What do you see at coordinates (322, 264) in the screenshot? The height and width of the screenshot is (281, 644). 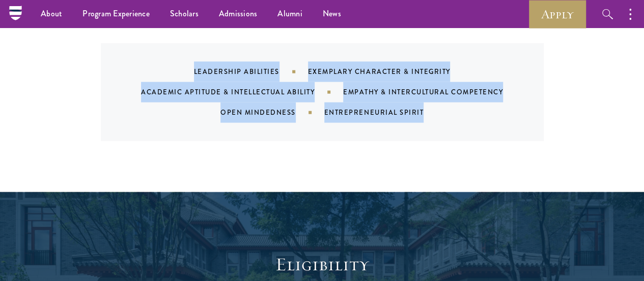 I see `h2: Eligibility` at bounding box center [322, 264].